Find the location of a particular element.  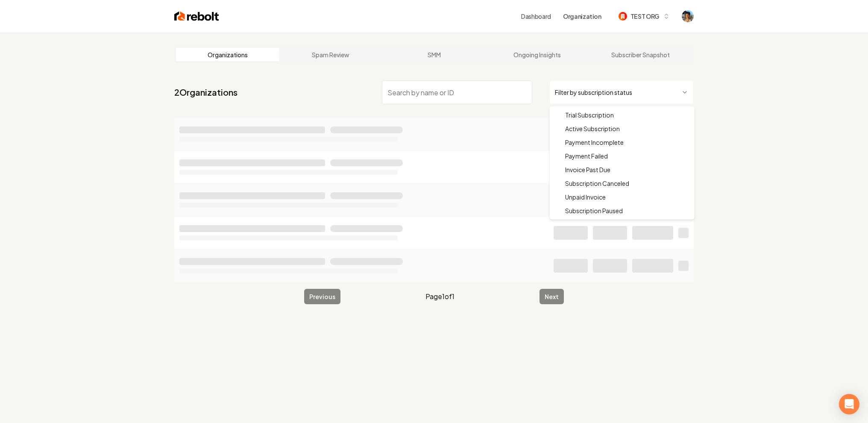

span: Trial Subscription is located at coordinates (590, 115).